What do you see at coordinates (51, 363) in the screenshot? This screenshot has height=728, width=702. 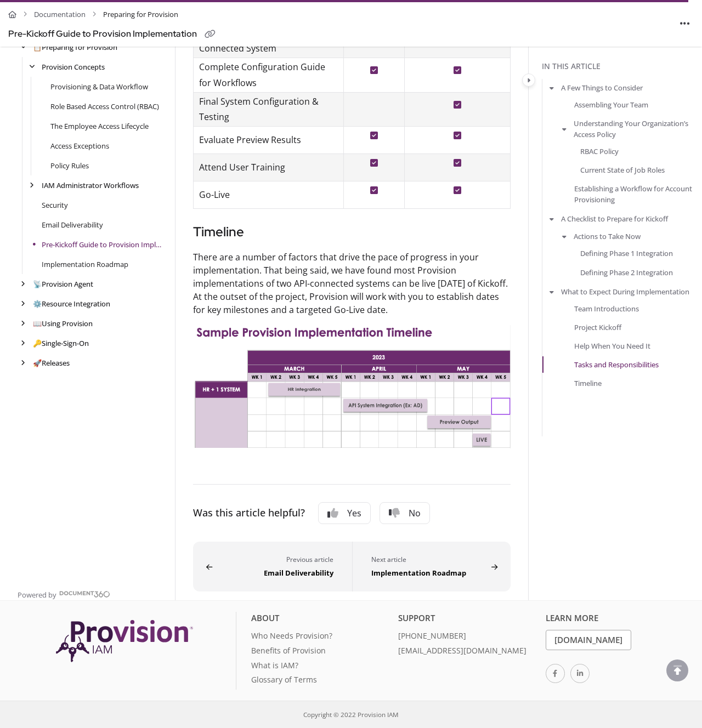 I see `a: Releases` at bounding box center [51, 363].